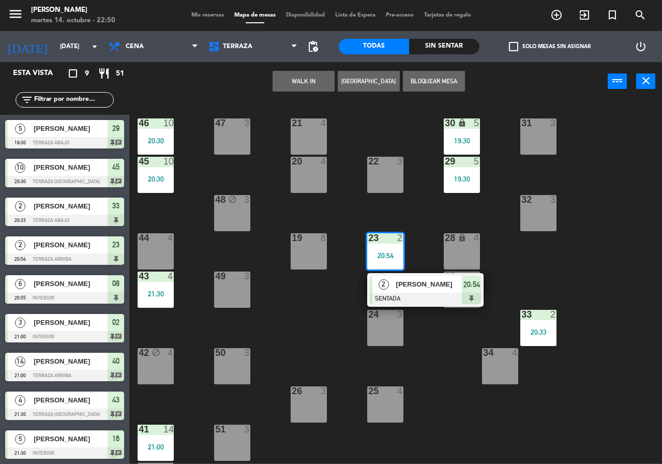 This screenshot has height=464, width=662. Describe the element at coordinates (168, 429) in the screenshot. I see `div: 14` at that location.